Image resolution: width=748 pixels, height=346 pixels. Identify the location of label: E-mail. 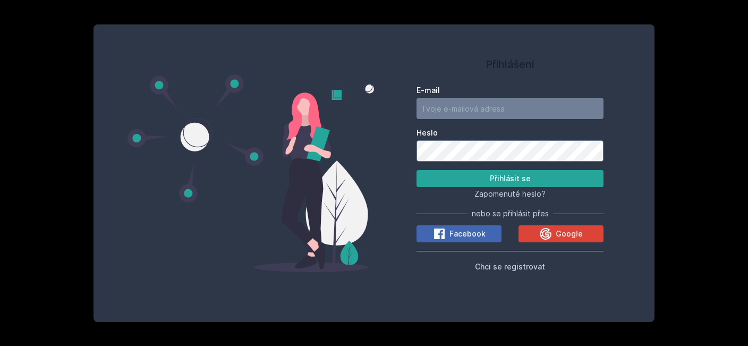
(510, 90).